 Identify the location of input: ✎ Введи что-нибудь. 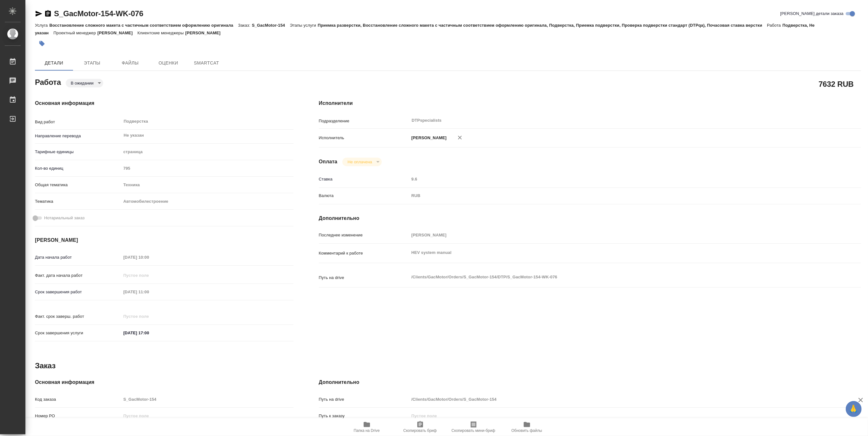
(149, 333).